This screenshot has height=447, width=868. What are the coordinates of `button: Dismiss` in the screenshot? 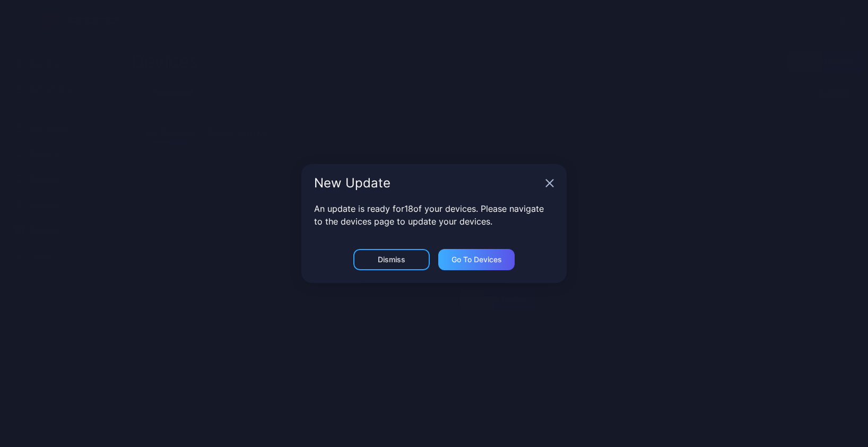 It's located at (391, 260).